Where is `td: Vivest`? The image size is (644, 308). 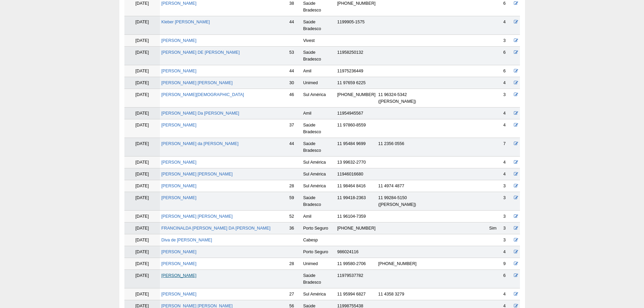 td: Vivest is located at coordinates (319, 41).